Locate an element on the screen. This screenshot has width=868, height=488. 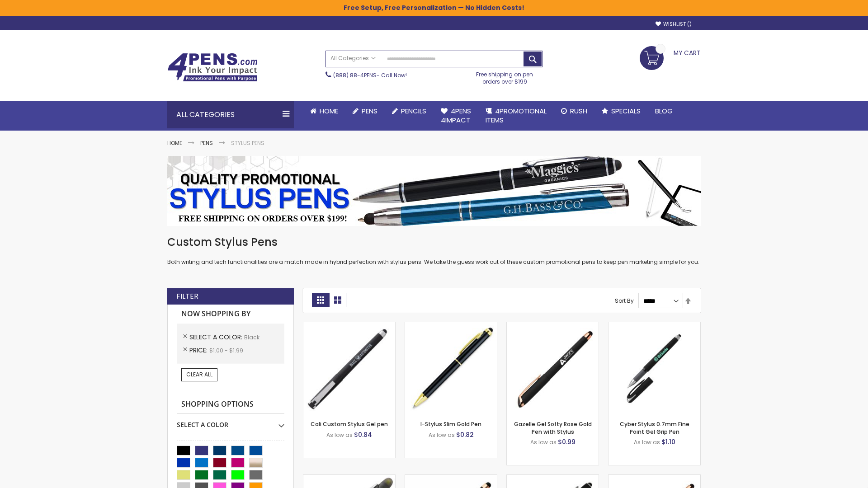
h1: Custom Stylus Pens is located at coordinates (434, 242).